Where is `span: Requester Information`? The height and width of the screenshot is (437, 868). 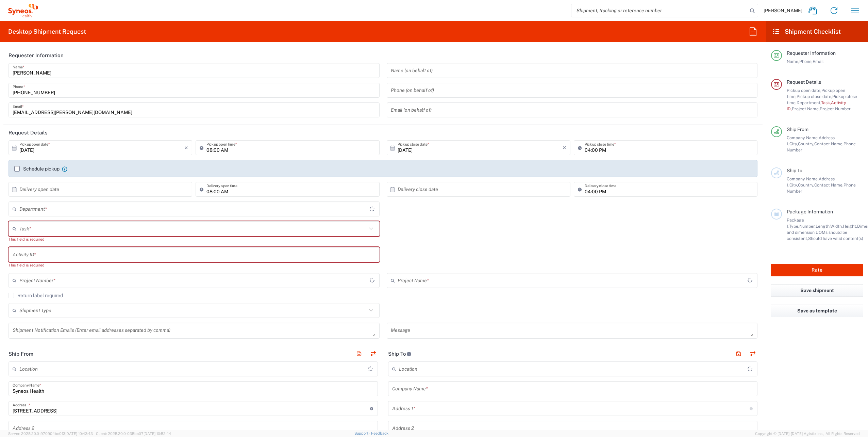 span: Requester Information is located at coordinates (812, 53).